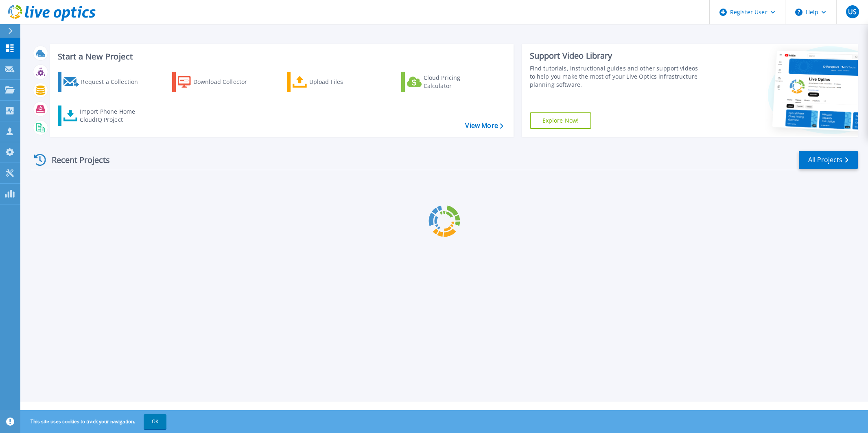 This screenshot has height=433, width=868. I want to click on button: OK, so click(155, 422).